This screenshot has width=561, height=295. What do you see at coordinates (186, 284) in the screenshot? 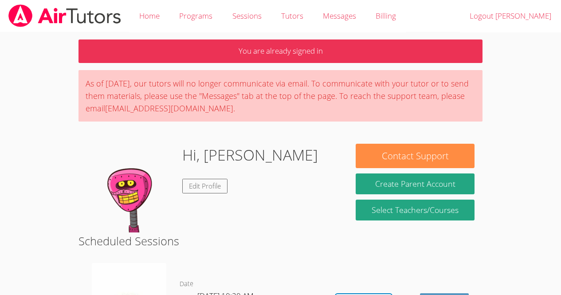
I see `dt: Date` at bounding box center [186, 284].